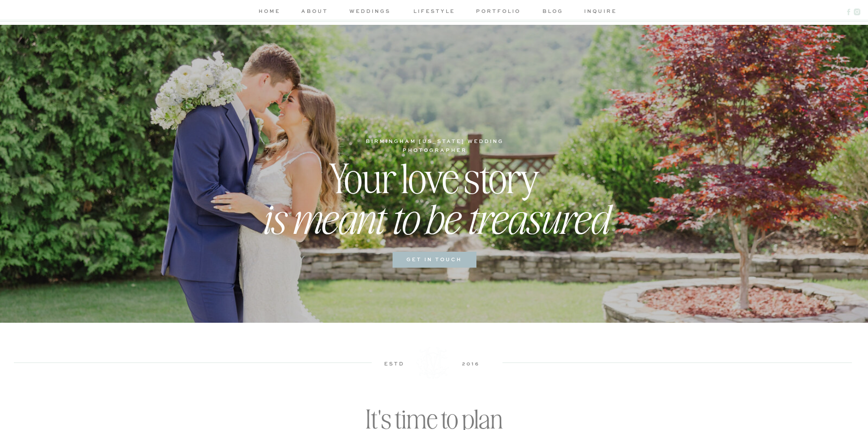  I want to click on a: about, so click(314, 12).